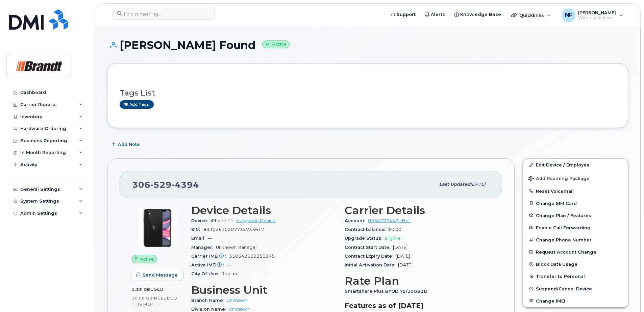 The width and height of the screenshot is (644, 312). Describe the element at coordinates (276, 44) in the screenshot. I see `small: Active` at that location.